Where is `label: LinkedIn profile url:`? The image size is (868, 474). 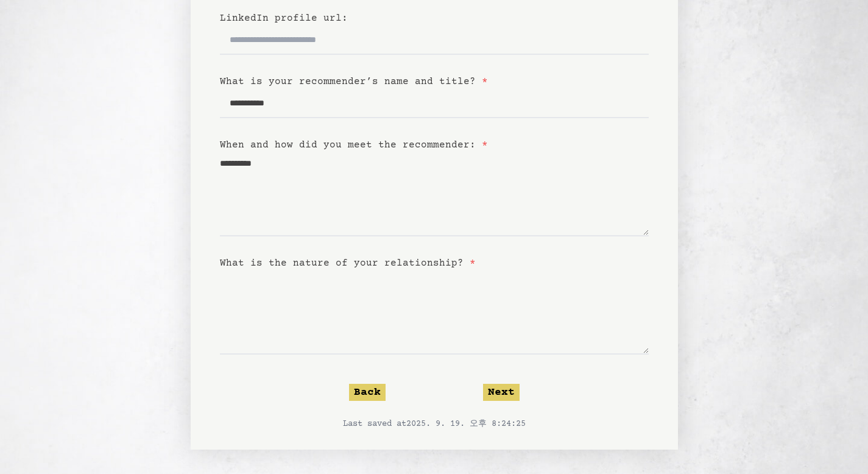 label: LinkedIn profile url: is located at coordinates (284, 19).